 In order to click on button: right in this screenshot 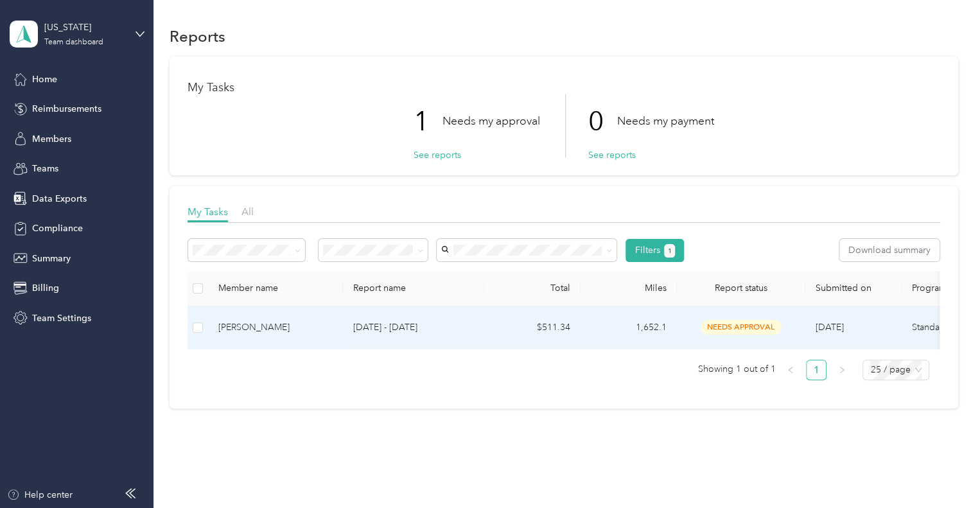, I will do `click(842, 370)`.